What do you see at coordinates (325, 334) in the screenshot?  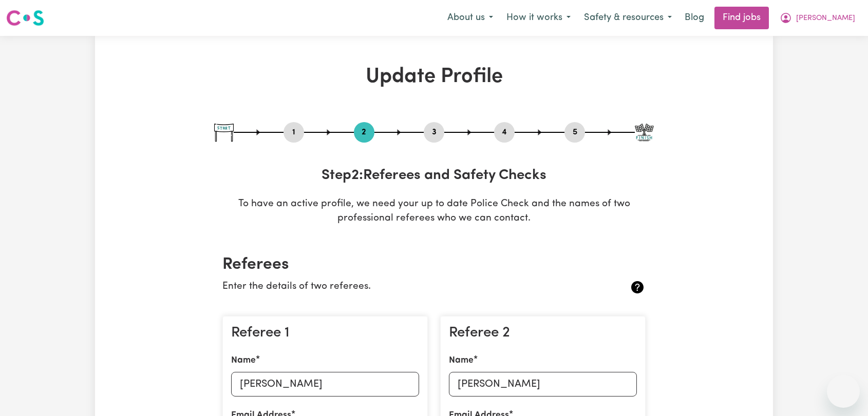 I see `h3: Referee 1` at bounding box center [325, 334].